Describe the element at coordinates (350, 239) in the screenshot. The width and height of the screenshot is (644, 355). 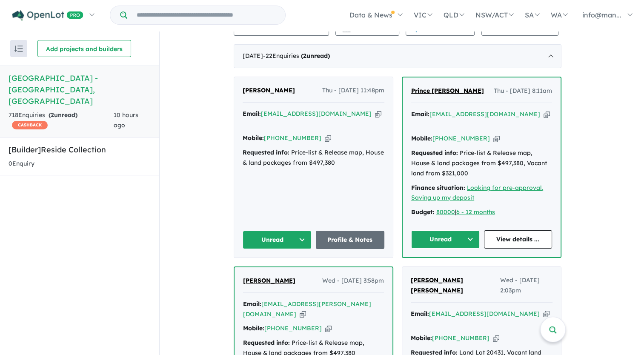
I see `a: Profile & Notes` at that location.